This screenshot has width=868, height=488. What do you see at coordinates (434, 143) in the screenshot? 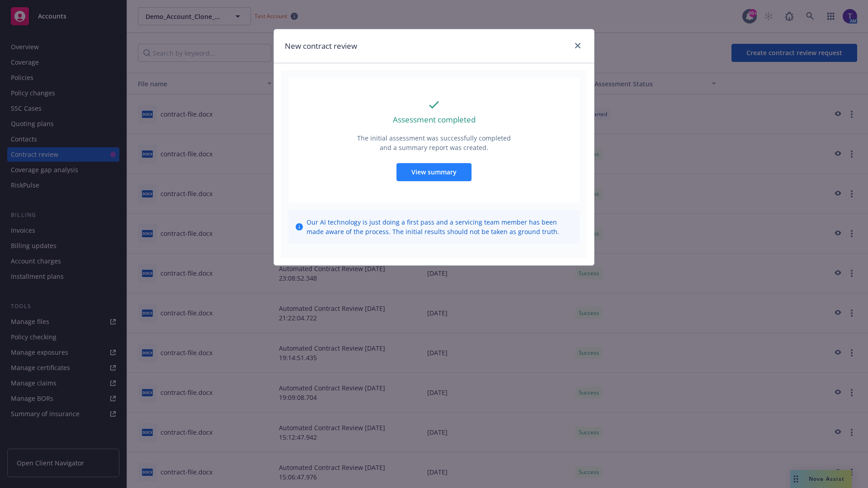
I see `p: The initial assessment was successfully completed and a summary report was created.` at bounding box center [434, 143].